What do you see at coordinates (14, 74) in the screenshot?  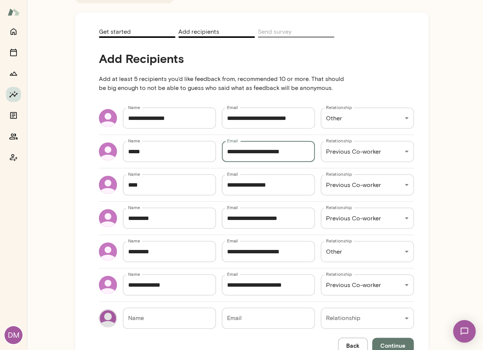 I see `button: Growth Plan` at bounding box center [14, 74].